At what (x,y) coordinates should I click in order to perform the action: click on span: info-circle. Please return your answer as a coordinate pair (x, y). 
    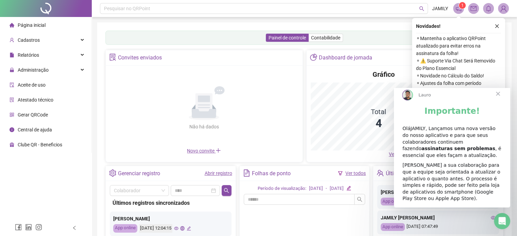
    Looking at the image, I should click on (12, 130).